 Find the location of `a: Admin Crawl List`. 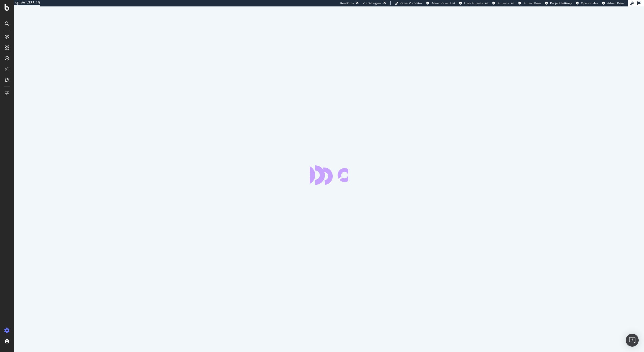

a: Admin Crawl List is located at coordinates (441, 3).